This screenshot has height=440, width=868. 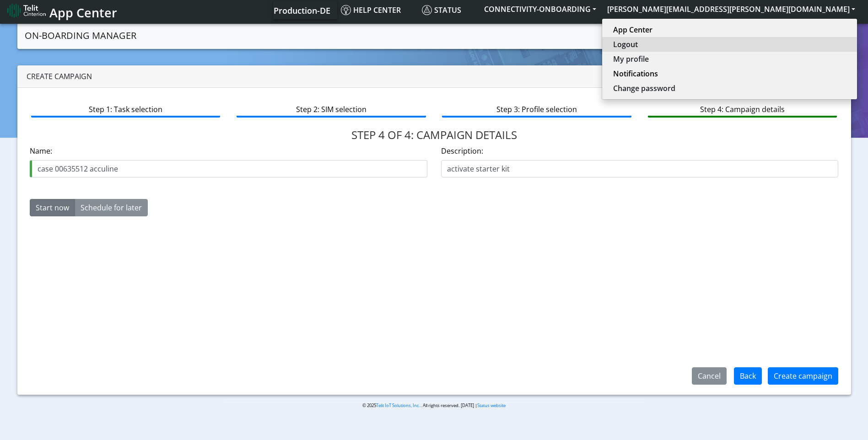 What do you see at coordinates (730, 74) in the screenshot?
I see `button: Notifications` at bounding box center [730, 74].